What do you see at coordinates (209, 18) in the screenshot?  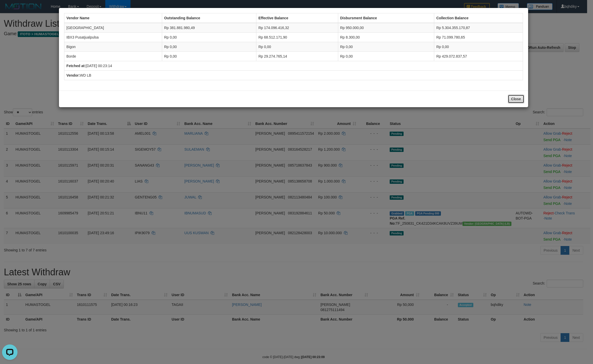 I see `th: Outstanding Balance` at bounding box center [209, 18].